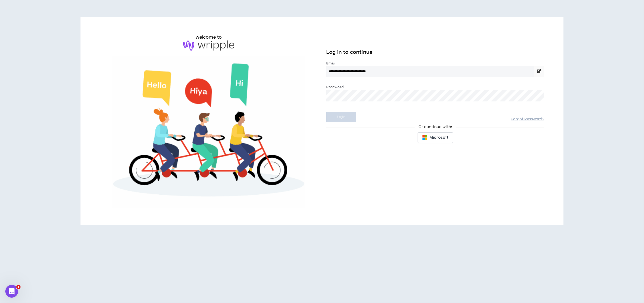  What do you see at coordinates (435, 64) in the screenshot?
I see `label: Email` at bounding box center [435, 64].